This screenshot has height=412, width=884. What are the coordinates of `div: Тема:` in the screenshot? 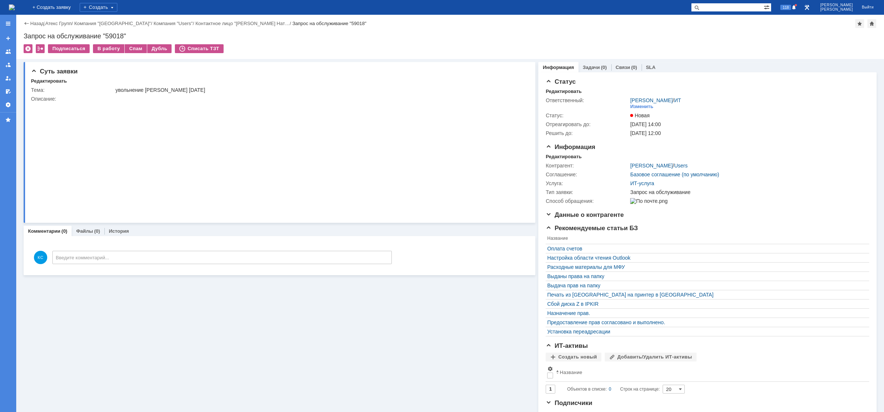 It's located at (72, 90).